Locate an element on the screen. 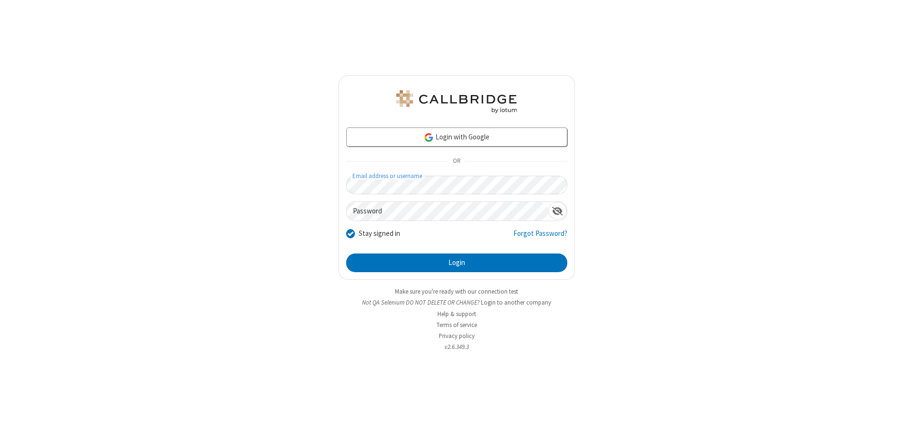  span: OR is located at coordinates (456, 161).